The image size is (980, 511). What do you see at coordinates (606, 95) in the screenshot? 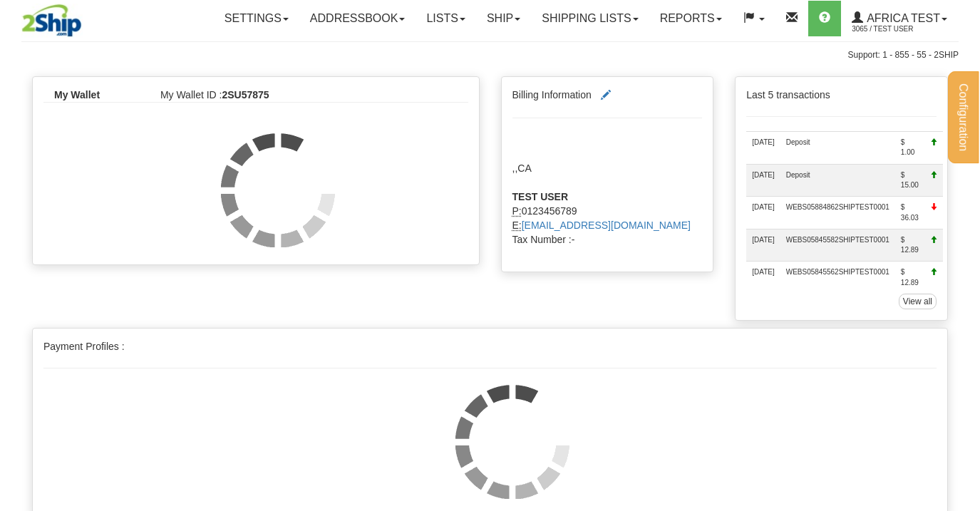
I see `a: Edit Billing Information` at bounding box center [606, 95].